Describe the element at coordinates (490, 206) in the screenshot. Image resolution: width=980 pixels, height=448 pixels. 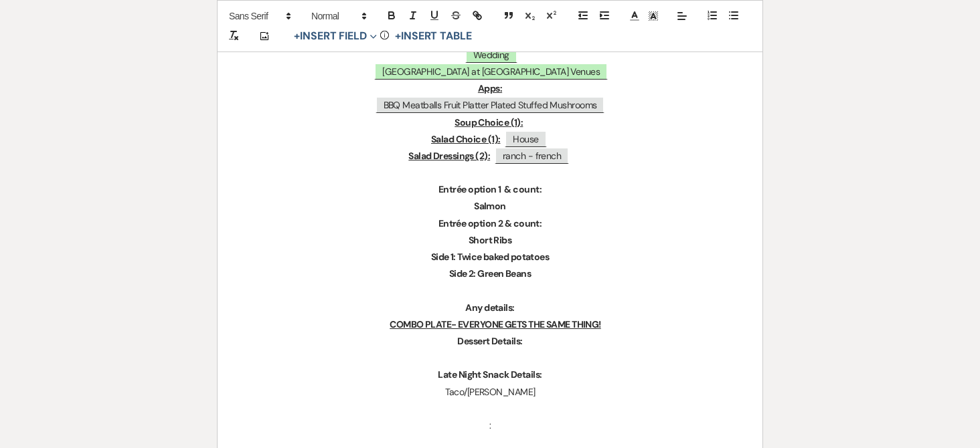
I see `strong: Salmon` at that location.